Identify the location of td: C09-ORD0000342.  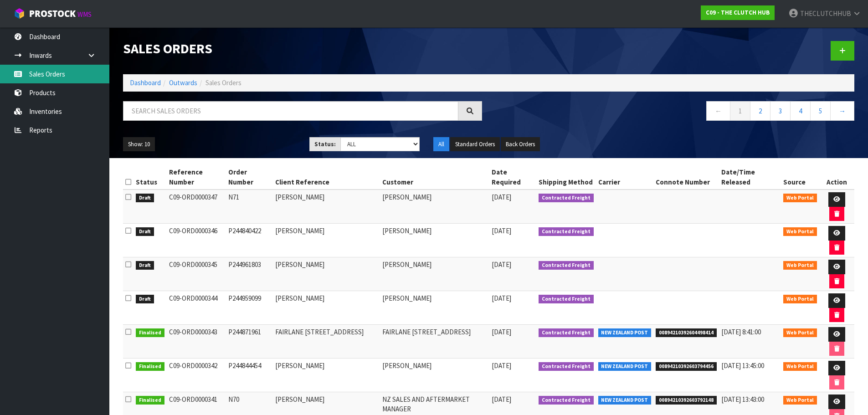
(196, 376).